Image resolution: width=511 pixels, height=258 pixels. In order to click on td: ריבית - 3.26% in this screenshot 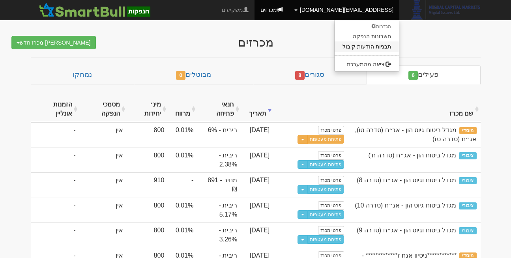, I will do `click(219, 235)`.